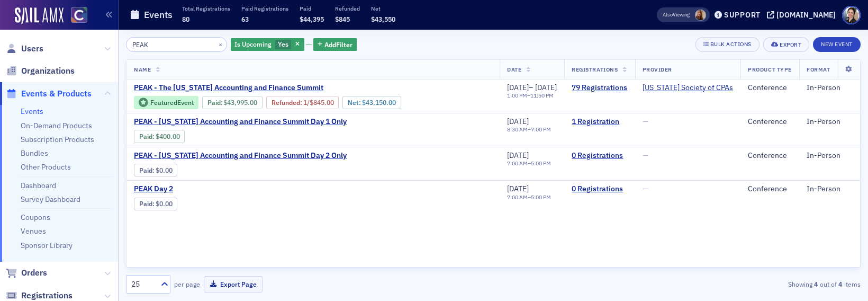  I want to click on span: Viewing, so click(676, 15).